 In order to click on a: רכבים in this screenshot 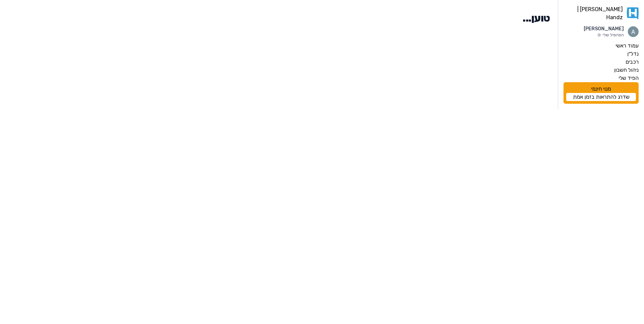, I will do `click(600, 62)`.